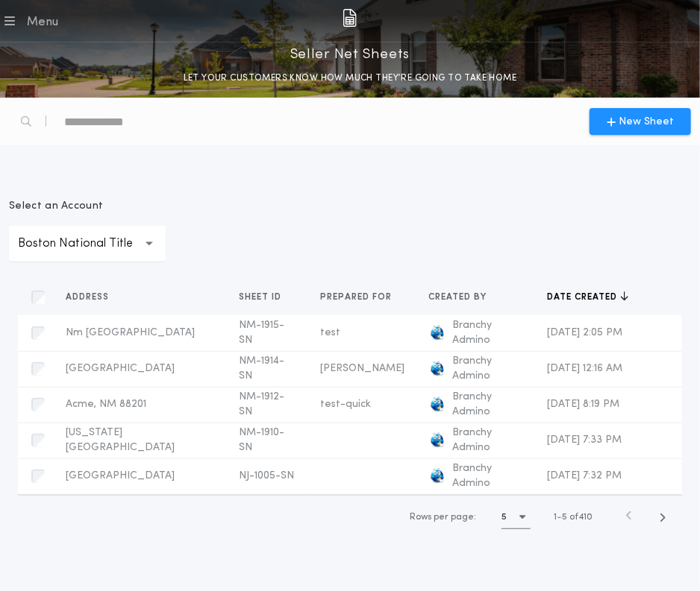 The image size is (700, 591). Describe the element at coordinates (350, 55) in the screenshot. I see `p: Seller Net Sheets` at that location.